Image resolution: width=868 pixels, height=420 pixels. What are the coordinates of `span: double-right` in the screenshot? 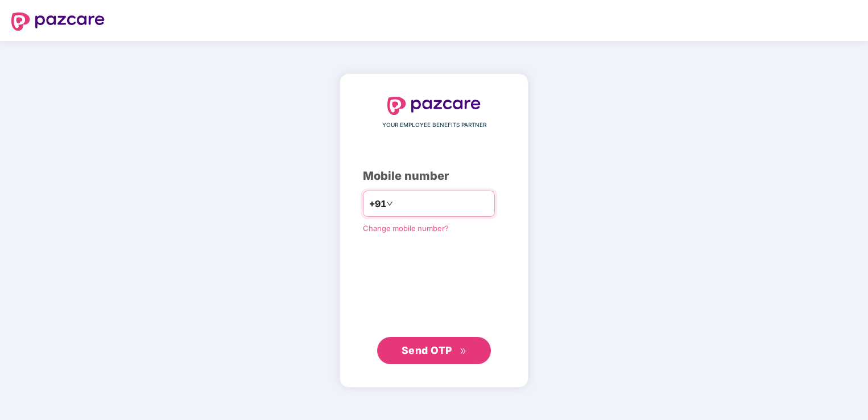 It's located at (463, 351).